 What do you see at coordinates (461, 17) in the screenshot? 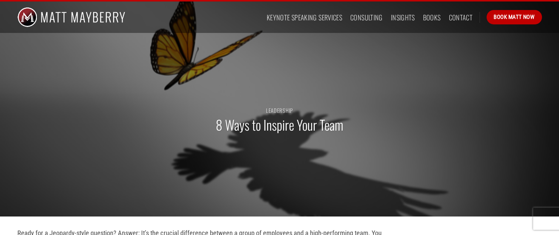
I see `a: Contact` at bounding box center [461, 17].